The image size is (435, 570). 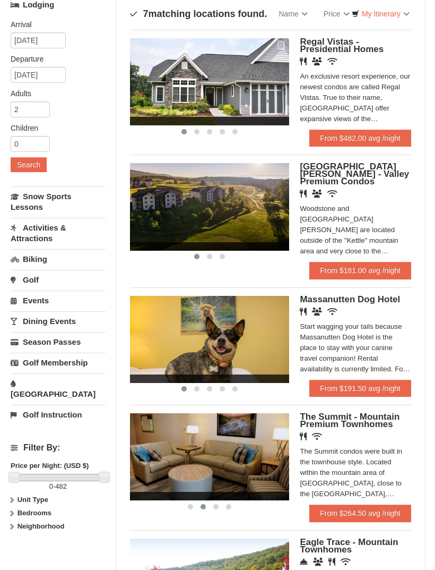 What do you see at coordinates (304, 561) in the screenshot?
I see `i: Concierge Desk` at bounding box center [304, 561].